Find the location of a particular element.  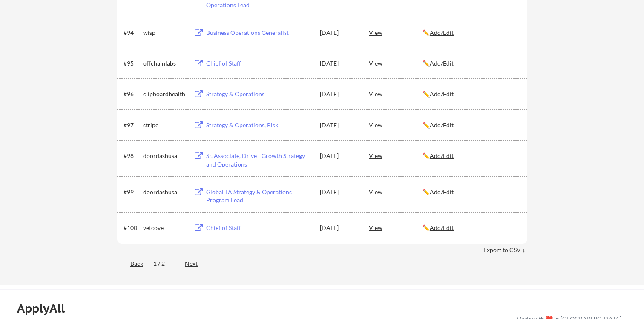

div: #96 is located at coordinates (131, 94).